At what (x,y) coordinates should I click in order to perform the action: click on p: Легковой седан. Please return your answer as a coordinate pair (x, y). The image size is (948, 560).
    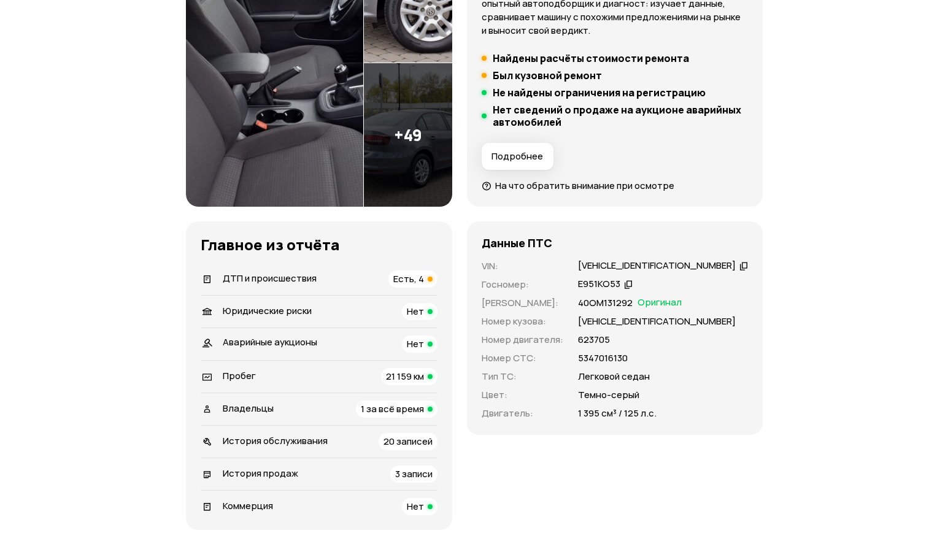
    Looking at the image, I should click on (613, 376).